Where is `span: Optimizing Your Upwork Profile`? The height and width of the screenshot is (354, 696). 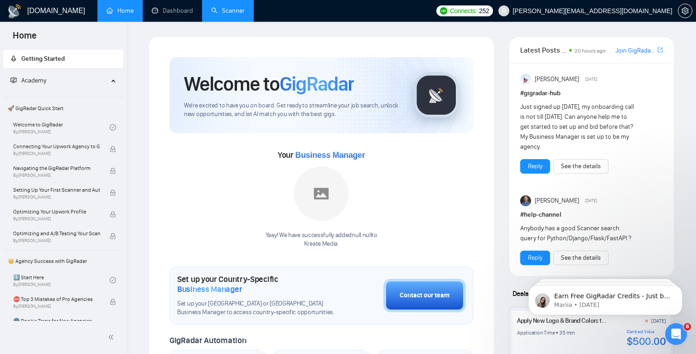 span: Optimizing Your Upwork Profile is located at coordinates (57, 212).